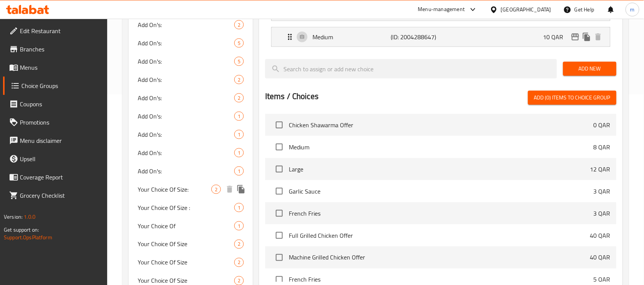  Describe the element at coordinates (590, 68) in the screenshot. I see `span: Add New` at that location.